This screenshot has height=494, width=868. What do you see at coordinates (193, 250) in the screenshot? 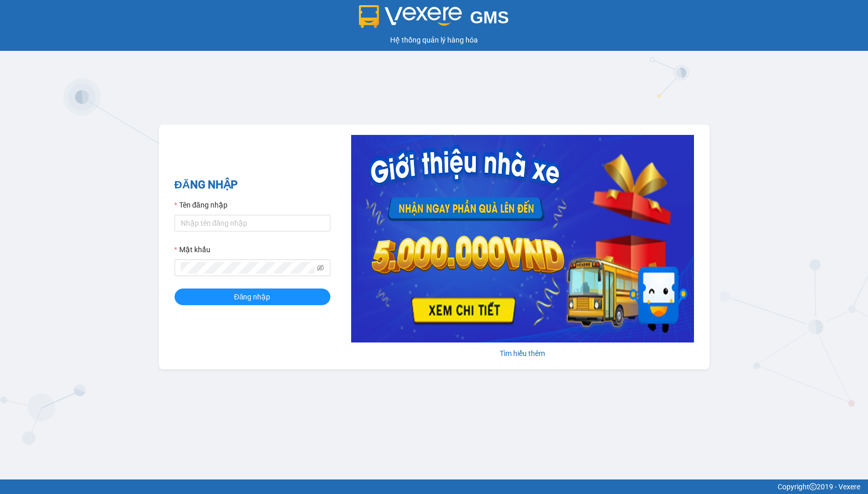
I see `label: Mật khẩu` at bounding box center [193, 250].